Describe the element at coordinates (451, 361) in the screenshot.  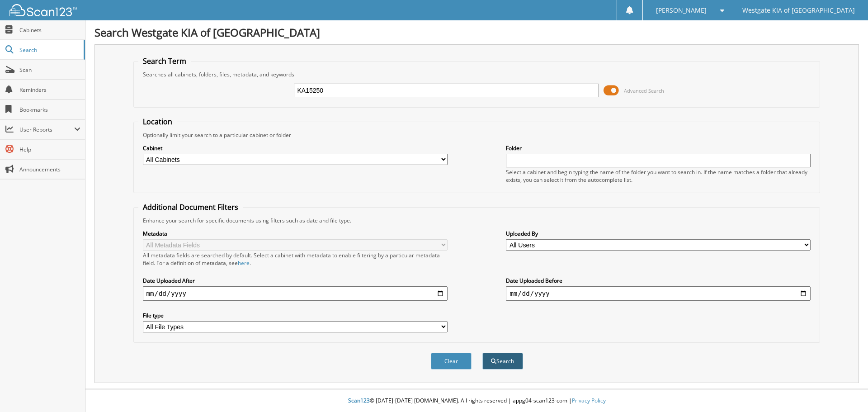
I see `button: Clear` at that location.